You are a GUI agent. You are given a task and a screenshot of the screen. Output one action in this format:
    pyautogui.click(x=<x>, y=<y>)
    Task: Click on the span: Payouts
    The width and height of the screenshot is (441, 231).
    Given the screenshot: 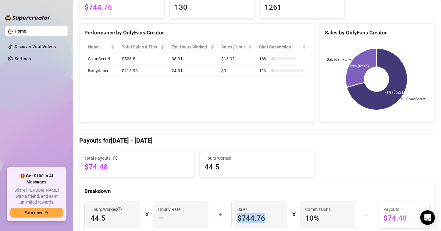 What is the action you would take?
    pyautogui.click(x=403, y=209)
    